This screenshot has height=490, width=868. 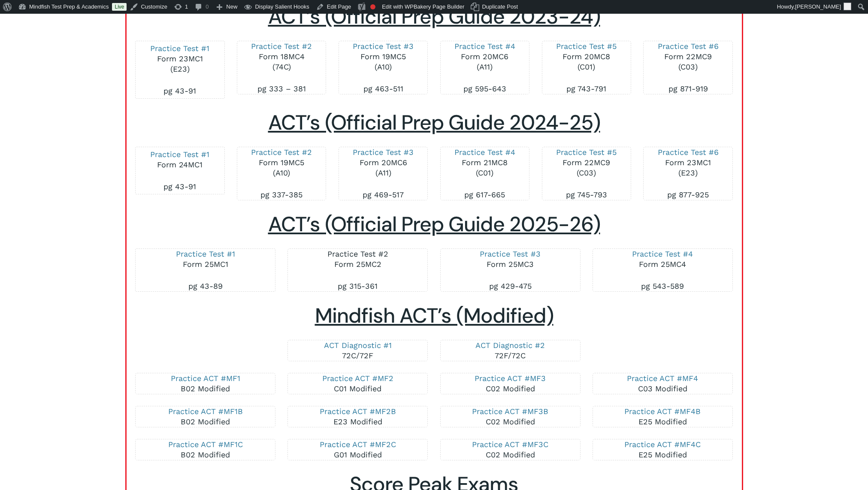 What do you see at coordinates (510, 411) in the screenshot?
I see `a: Practice ACT #MF3B` at bounding box center [510, 411].